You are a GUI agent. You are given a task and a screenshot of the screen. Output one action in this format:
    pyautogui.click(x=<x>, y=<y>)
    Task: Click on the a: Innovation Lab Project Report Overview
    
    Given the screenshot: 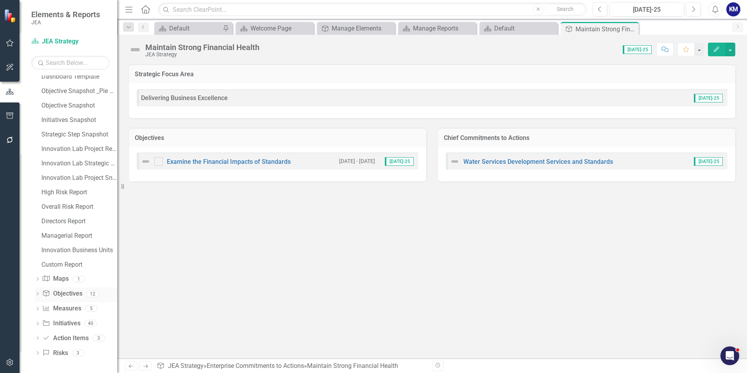 What is the action you would take?
    pyautogui.click(x=78, y=149)
    